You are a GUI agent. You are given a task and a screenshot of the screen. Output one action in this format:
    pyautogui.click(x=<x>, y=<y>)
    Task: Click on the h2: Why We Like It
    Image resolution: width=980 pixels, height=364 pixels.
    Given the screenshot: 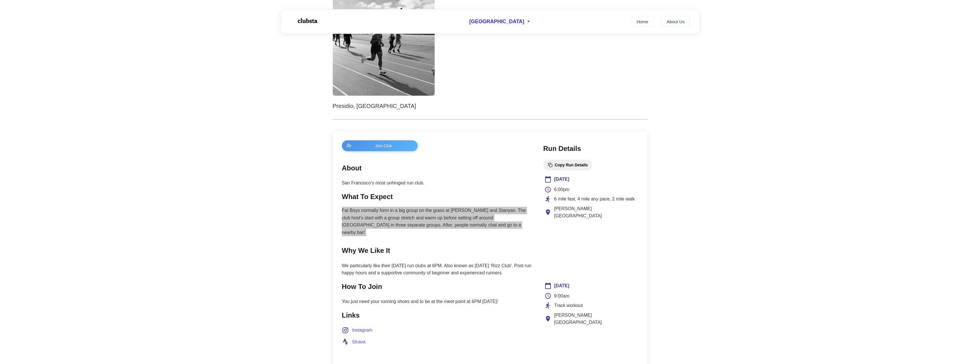 What is the action you would take?
    pyautogui.click(x=437, y=250)
    